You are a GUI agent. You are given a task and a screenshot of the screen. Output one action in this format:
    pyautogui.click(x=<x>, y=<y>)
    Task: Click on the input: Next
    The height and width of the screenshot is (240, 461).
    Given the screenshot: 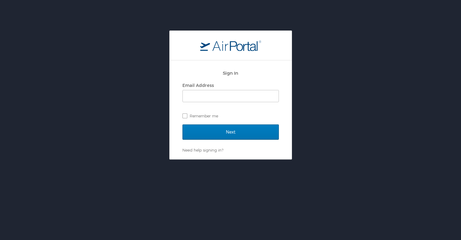 What is the action you would take?
    pyautogui.click(x=230, y=132)
    